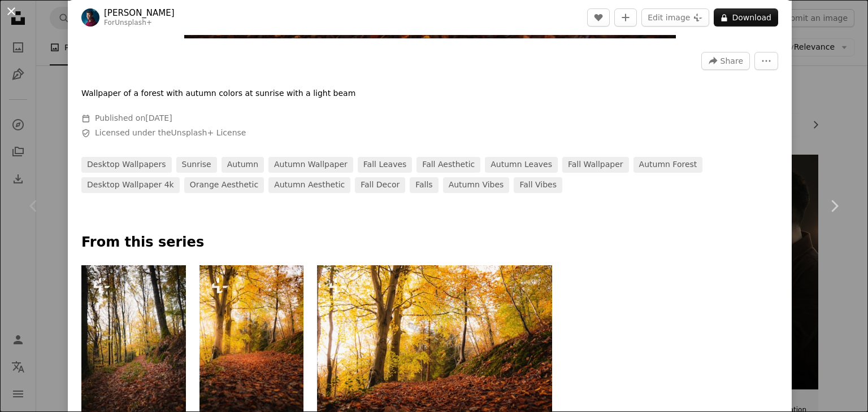 Image resolution: width=868 pixels, height=412 pixels. What do you see at coordinates (385, 165) in the screenshot?
I see `a: fall leaves` at bounding box center [385, 165].